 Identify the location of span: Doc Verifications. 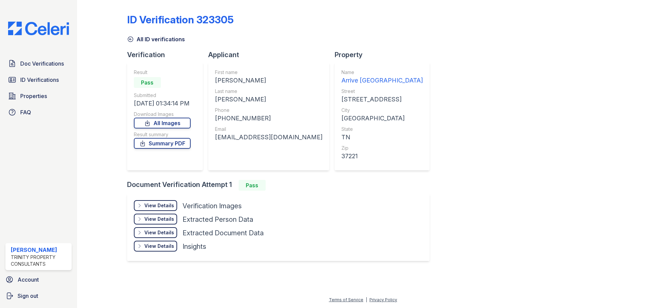
(42, 64).